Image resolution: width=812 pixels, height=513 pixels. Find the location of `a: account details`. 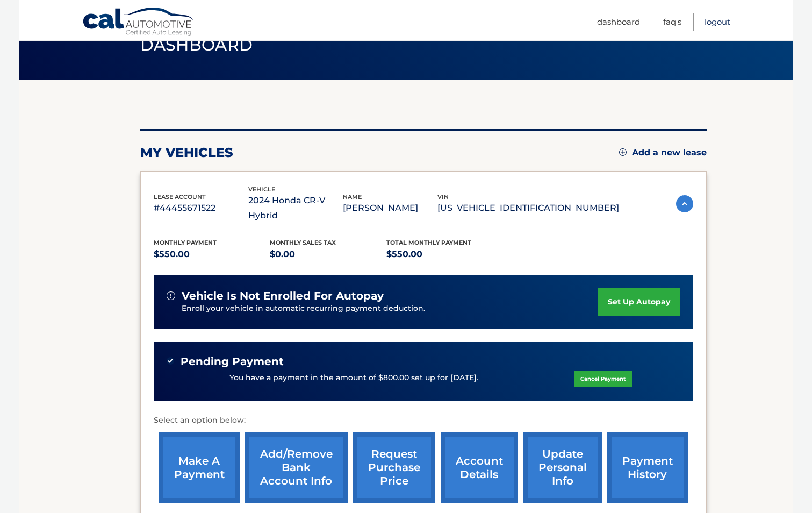

a: account details is located at coordinates (480, 467).